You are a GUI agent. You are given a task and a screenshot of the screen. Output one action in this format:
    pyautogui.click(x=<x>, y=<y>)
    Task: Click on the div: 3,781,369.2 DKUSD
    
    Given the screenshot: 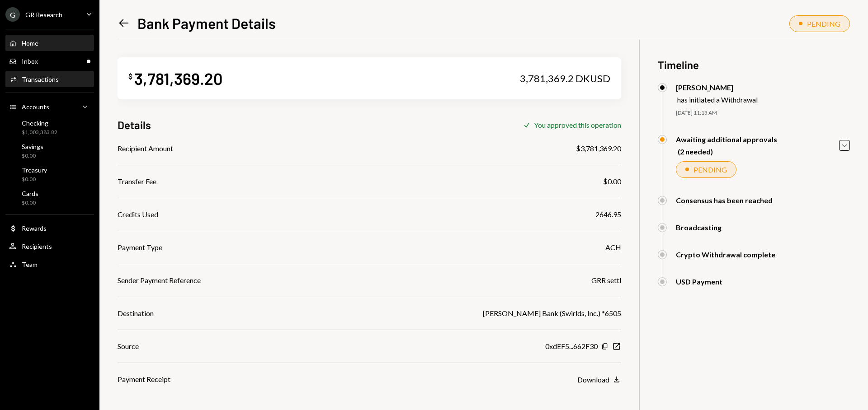 What is the action you would take?
    pyautogui.click(x=565, y=78)
    